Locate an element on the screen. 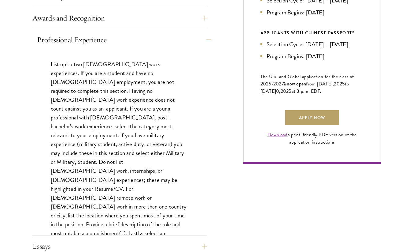  button: Awards and Recognition is located at coordinates (120, 18).